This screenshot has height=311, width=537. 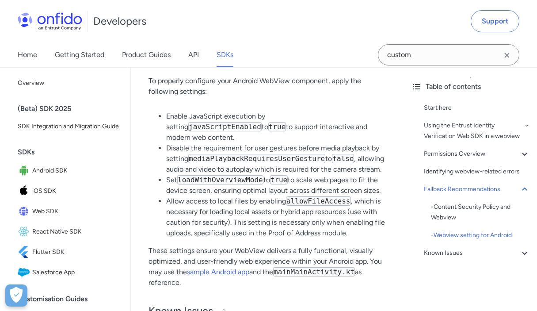 I want to click on a: Getting Started, so click(x=80, y=55).